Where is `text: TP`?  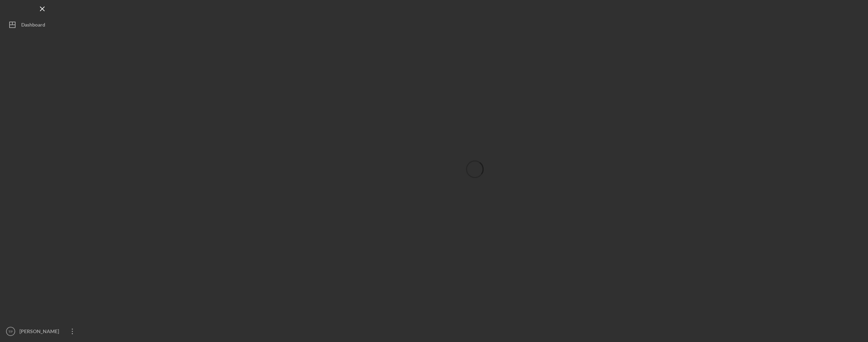 text: TP is located at coordinates (11, 331).